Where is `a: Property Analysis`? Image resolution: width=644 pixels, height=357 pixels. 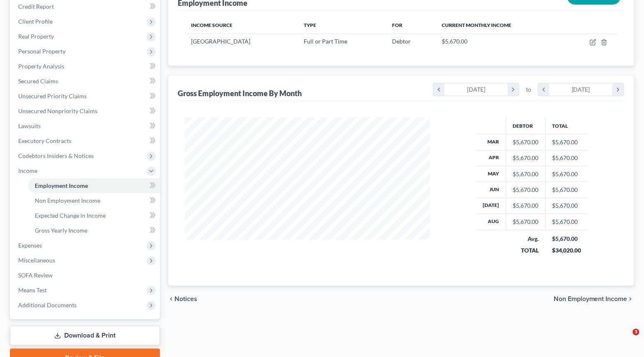
a: Property Analysis is located at coordinates (86, 66).